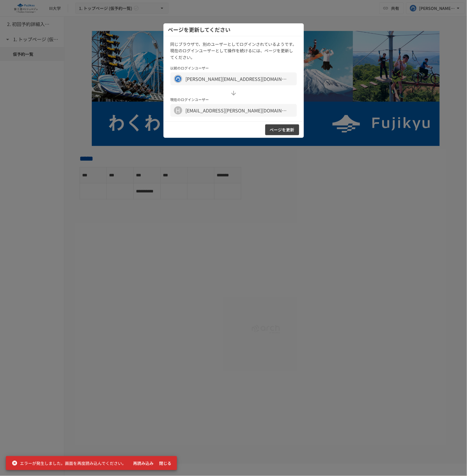 This screenshot has height=476, width=467. What do you see at coordinates (143, 463) in the screenshot?
I see `button: 再読み込み` at bounding box center [143, 463].